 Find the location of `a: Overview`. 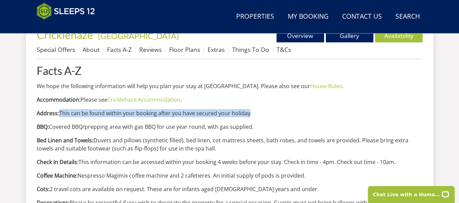

a: Overview is located at coordinates (300, 36).